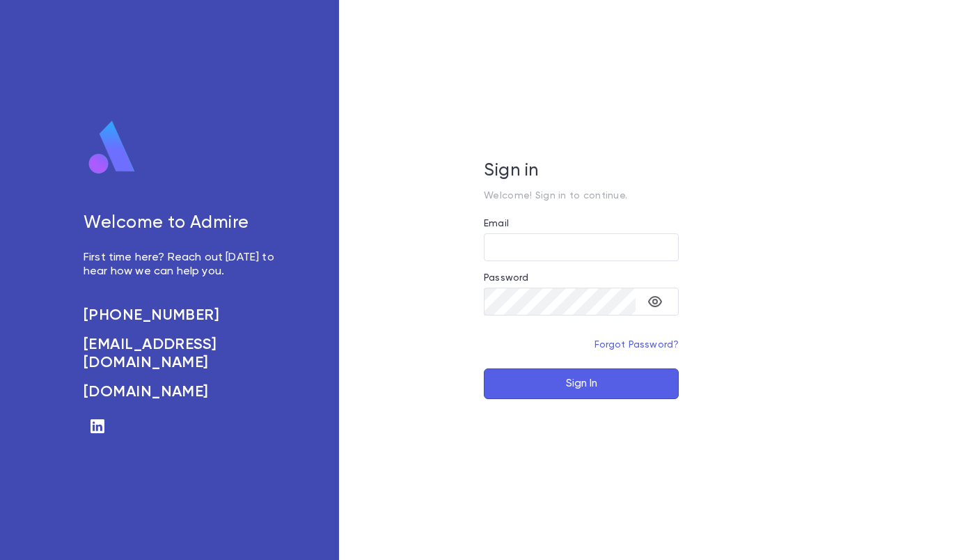  What do you see at coordinates (581, 171) in the screenshot?
I see `h5: Sign in` at bounding box center [581, 171].